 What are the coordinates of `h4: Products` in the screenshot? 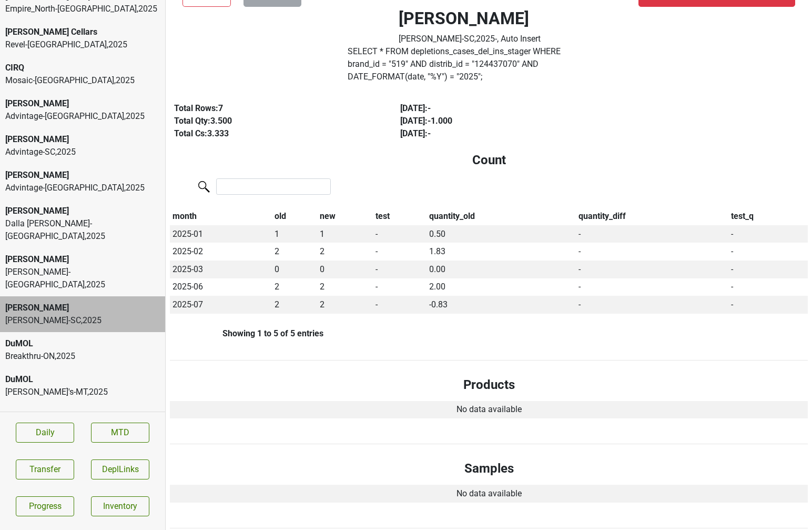 It's located at (489, 385).